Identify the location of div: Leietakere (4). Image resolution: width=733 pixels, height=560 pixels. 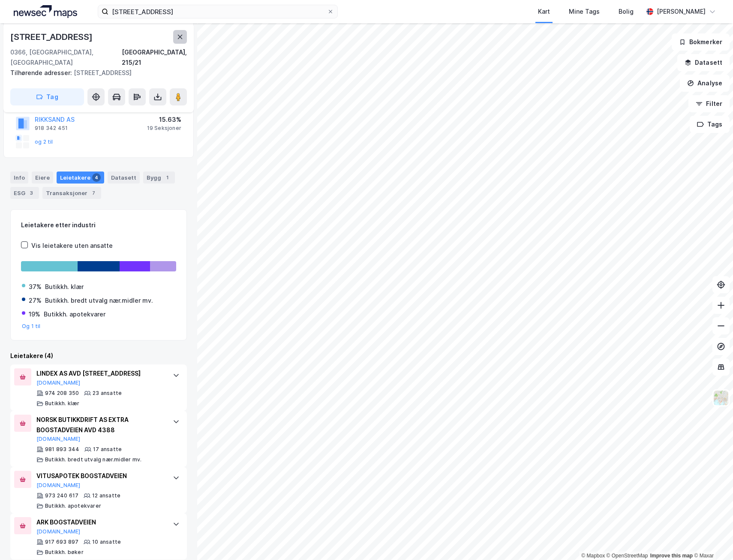
(99, 356).